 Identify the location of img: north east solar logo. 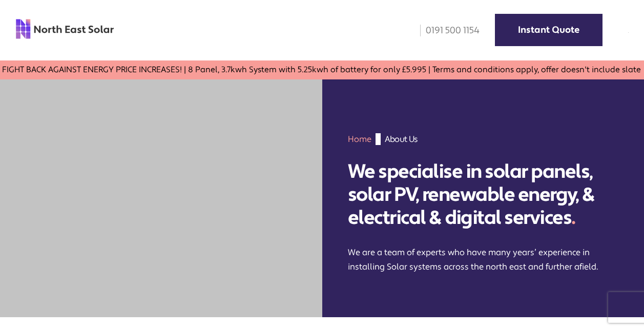
(65, 29).